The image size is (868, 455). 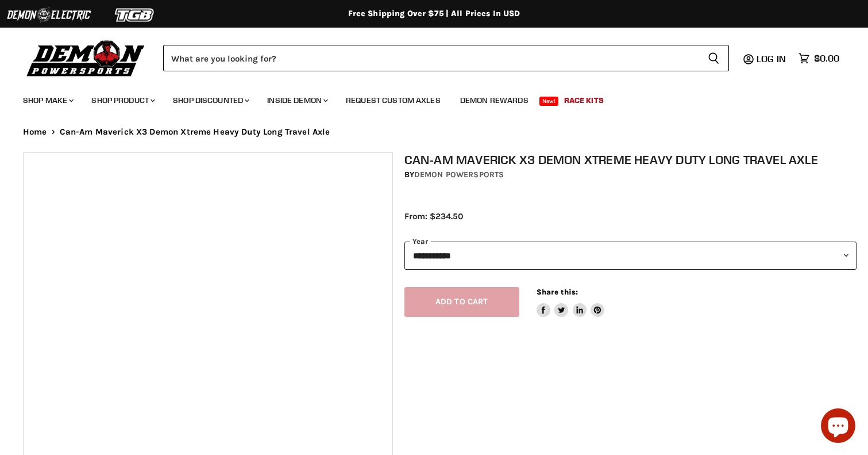 What do you see at coordinates (630, 256) in the screenshot?
I see `select: year` at bounding box center [630, 256].